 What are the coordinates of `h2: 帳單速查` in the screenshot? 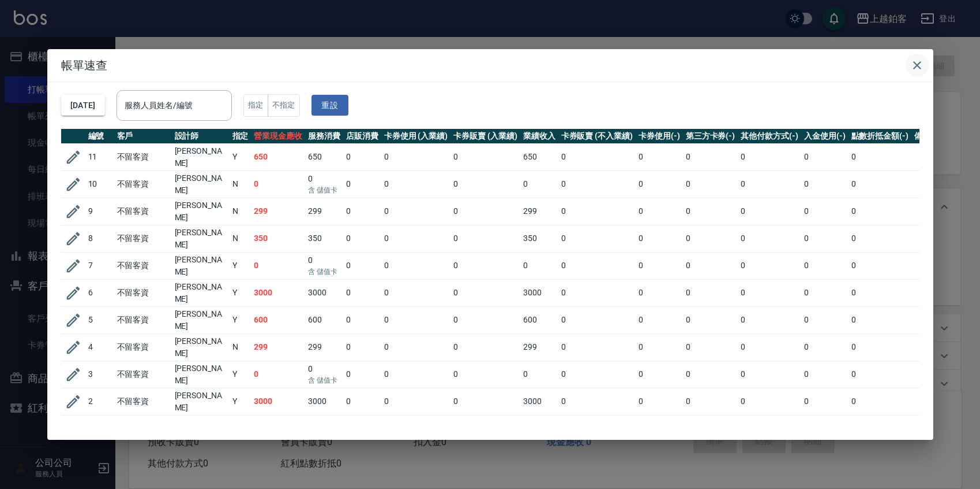 It's located at (490, 65).